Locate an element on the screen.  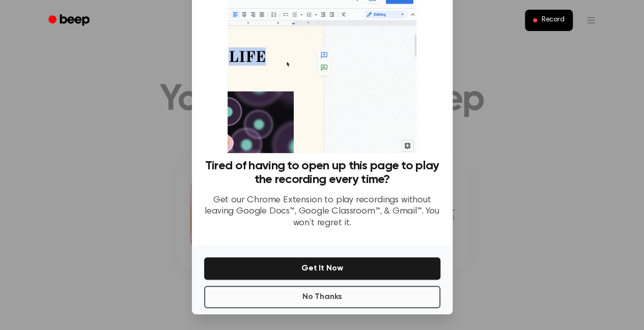
a: Beep is located at coordinates (70, 20).